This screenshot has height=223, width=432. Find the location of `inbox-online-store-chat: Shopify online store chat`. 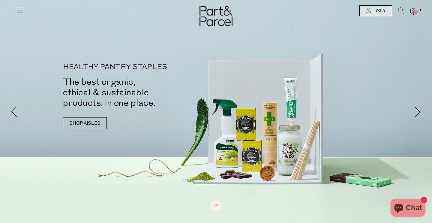

inbox-online-store-chat: Shopify online store chat is located at coordinates (408, 209).